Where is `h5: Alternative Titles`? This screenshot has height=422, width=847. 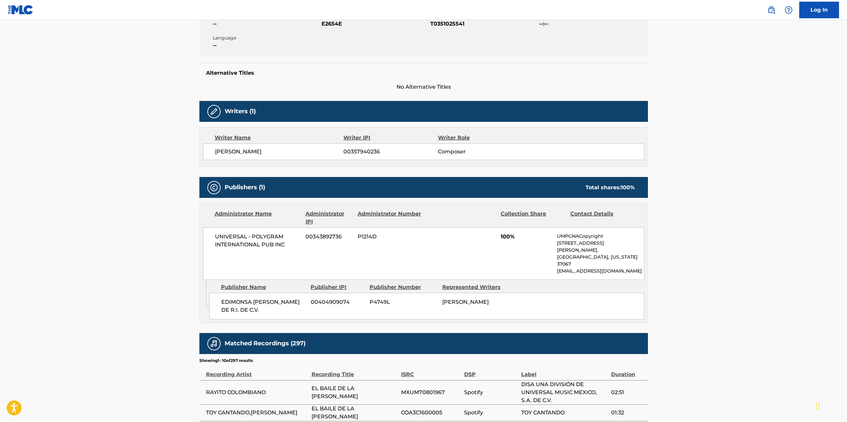 h5: Alternative Titles is located at coordinates (424, 73).